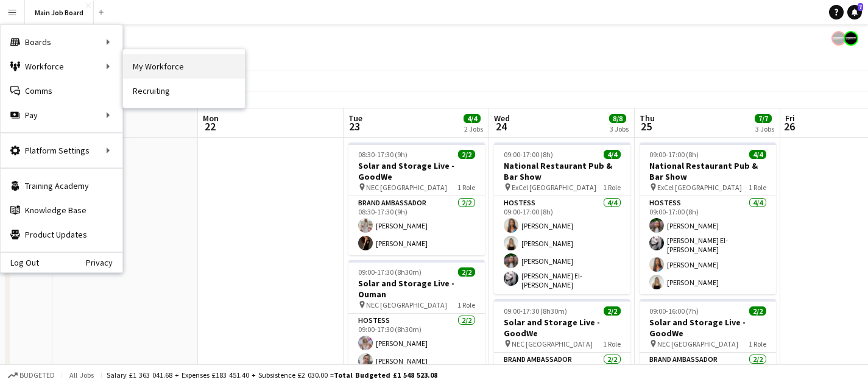 Image resolution: width=868 pixels, height=385 pixels. What do you see at coordinates (355, 126) in the screenshot?
I see `span: 23` at bounding box center [355, 126].